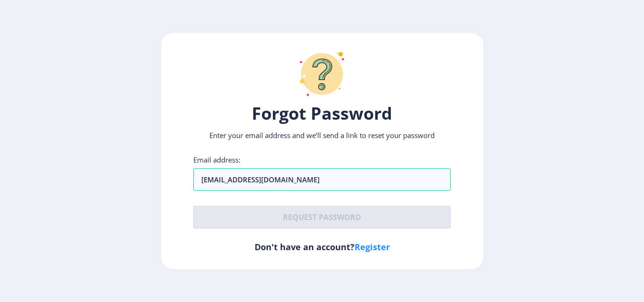  Describe the element at coordinates (322, 113) in the screenshot. I see `h1: Forgot Password` at that location.